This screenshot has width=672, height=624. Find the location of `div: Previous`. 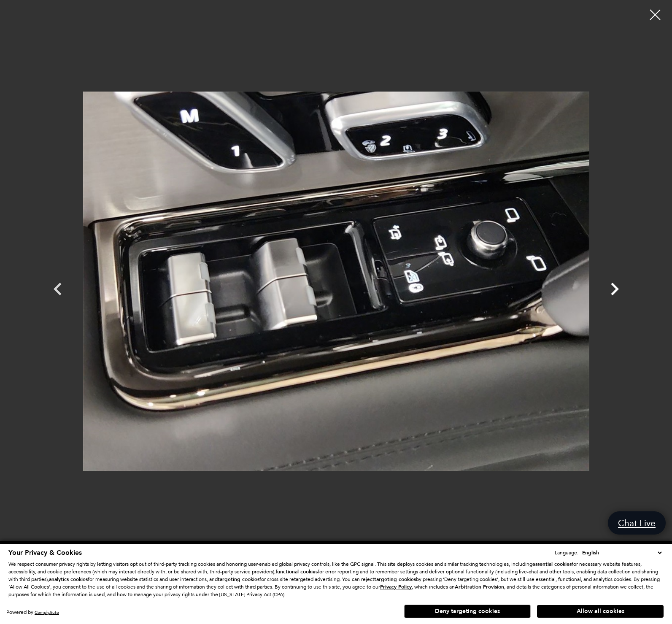

div: Previous is located at coordinates (57, 291).